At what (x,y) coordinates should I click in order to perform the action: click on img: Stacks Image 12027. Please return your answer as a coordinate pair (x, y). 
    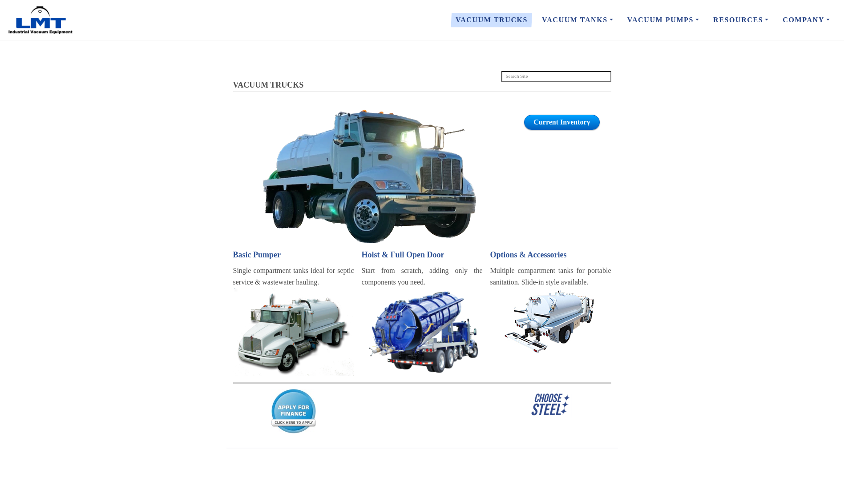
    Looking at the image, I should click on (422, 384).